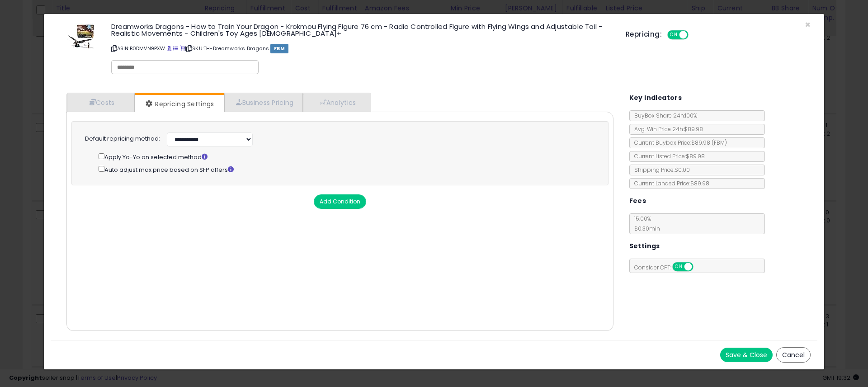 Image resolution: width=868 pixels, height=387 pixels. Describe the element at coordinates (101, 102) in the screenshot. I see `a: Costs` at that location.